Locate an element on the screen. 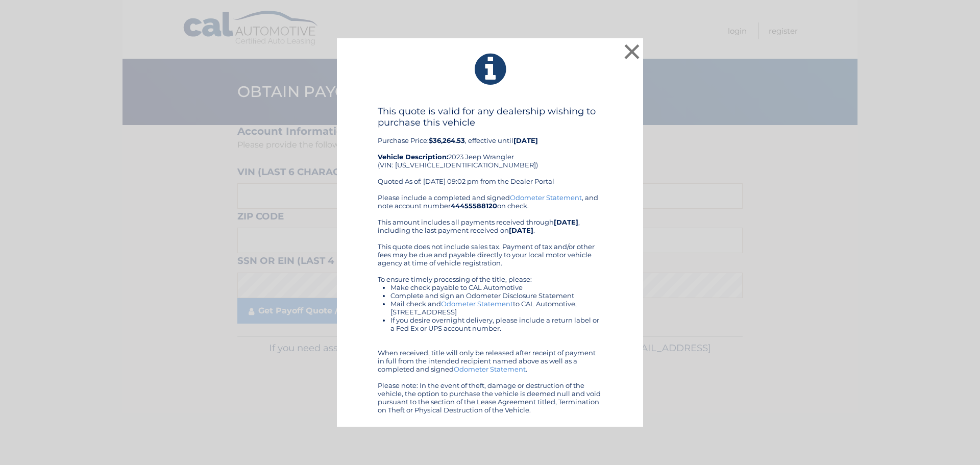 The image size is (980, 465). li: If you desire overnight delivery, please include a return label or a Fed Ex or UPS account number. is located at coordinates (496, 324).